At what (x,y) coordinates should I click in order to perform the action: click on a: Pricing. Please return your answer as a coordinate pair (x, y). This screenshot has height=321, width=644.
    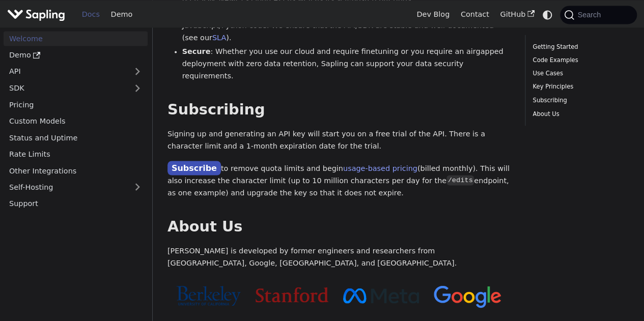
    Looking at the image, I should click on (76, 104).